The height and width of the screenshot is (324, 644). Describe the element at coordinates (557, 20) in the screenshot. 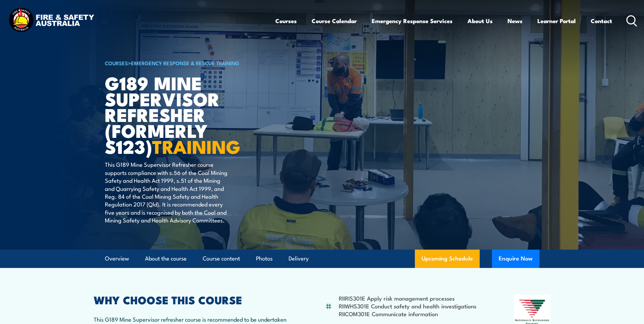

I see `a: Learner Portal` at that location.